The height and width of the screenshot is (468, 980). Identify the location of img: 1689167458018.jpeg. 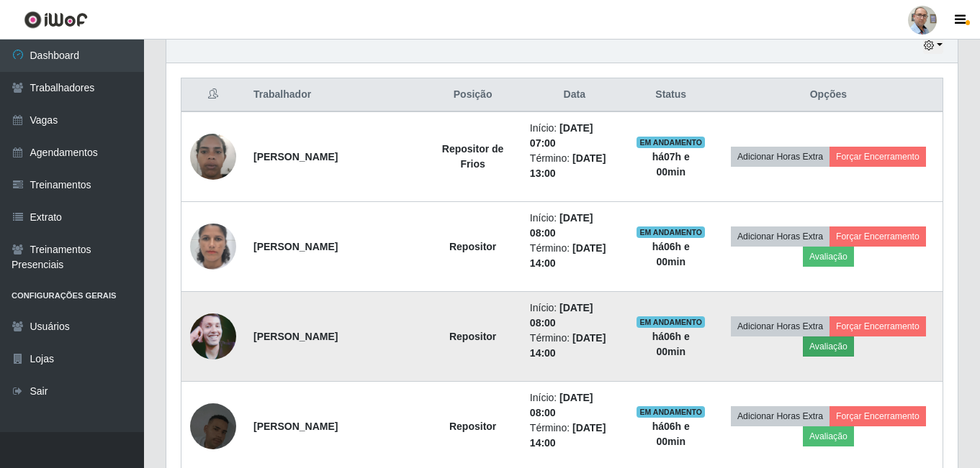
(213, 337).